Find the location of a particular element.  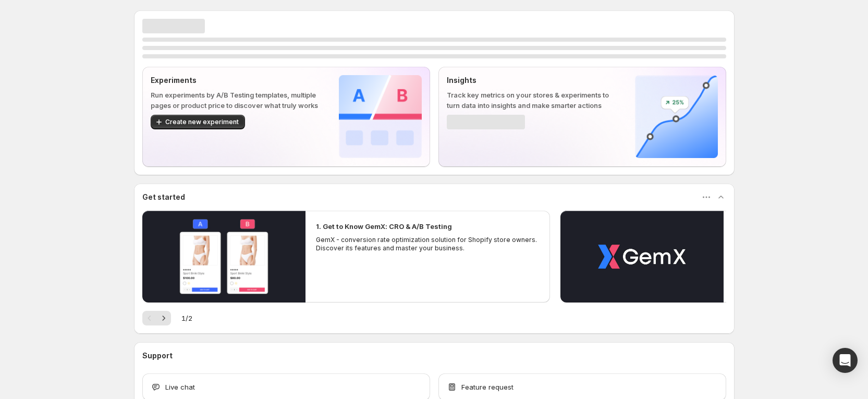

span: Feature request is located at coordinates (487, 387).